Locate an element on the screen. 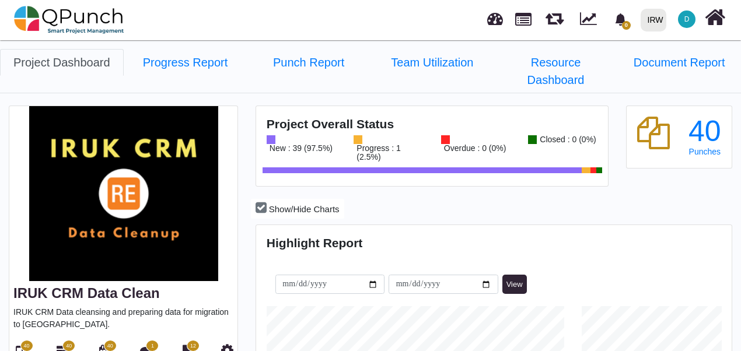  div: 40 is located at coordinates (704, 131).